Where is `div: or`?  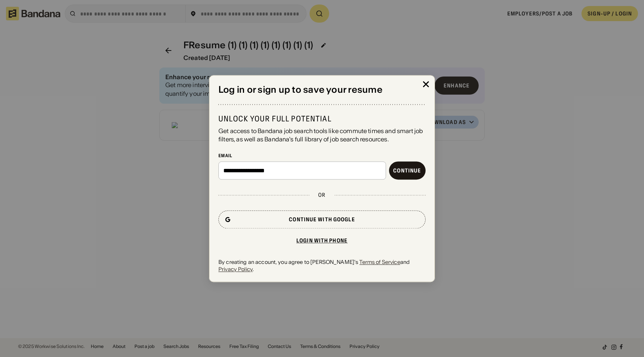 div: or is located at coordinates (322, 195).